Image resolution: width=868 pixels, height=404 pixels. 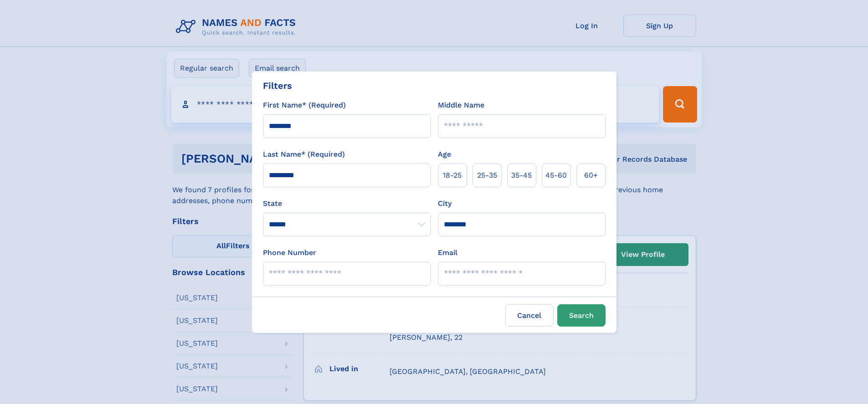 I want to click on label: First Name* (Required), so click(x=305, y=105).